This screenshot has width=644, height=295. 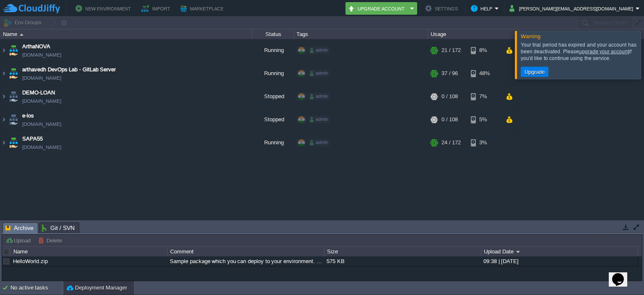 I want to click on button: Help, so click(x=482, y=9).